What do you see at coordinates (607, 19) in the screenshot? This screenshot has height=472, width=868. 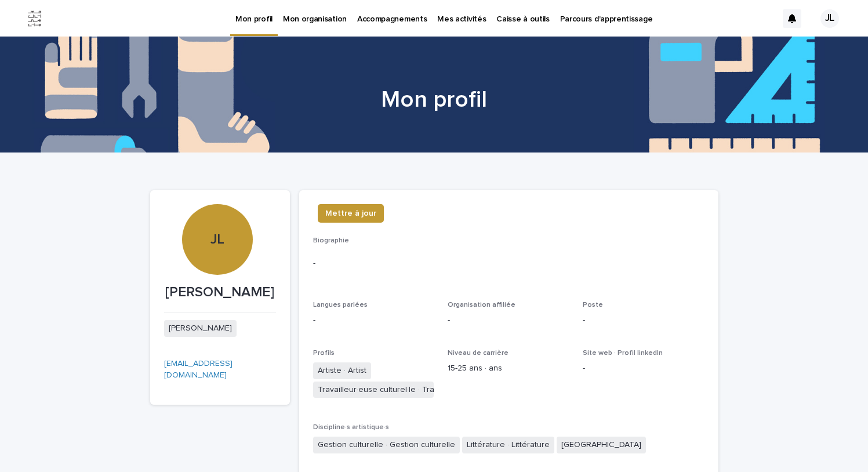 I see `font: Parcours d'apprentissage` at bounding box center [607, 19].